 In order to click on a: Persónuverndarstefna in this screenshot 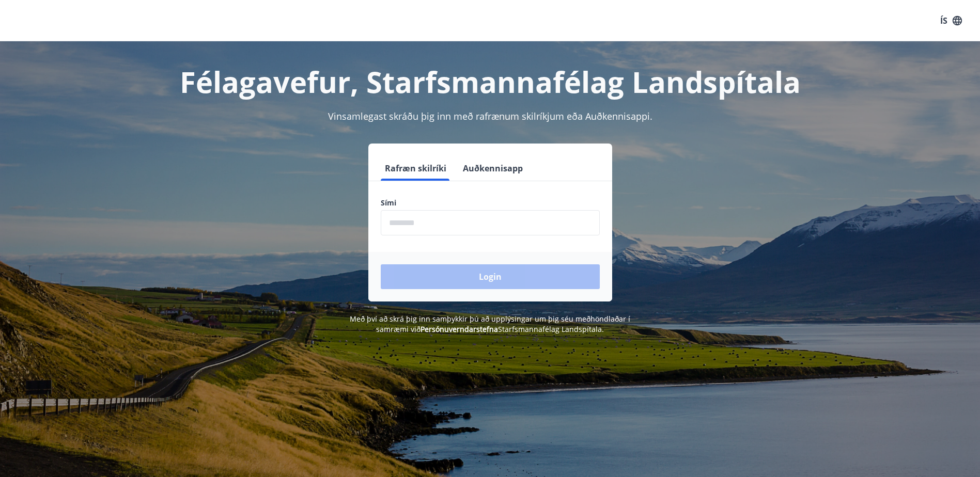, I will do `click(459, 329)`.